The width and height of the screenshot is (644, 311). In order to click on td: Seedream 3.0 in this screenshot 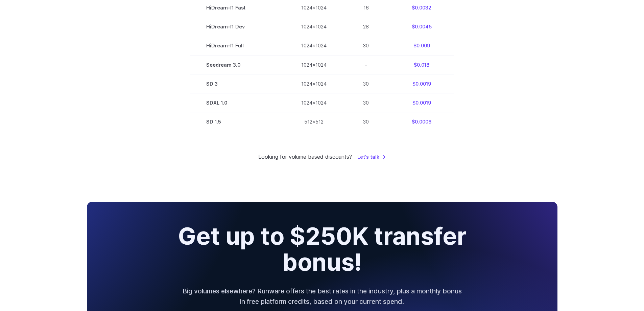, I will do `click(237, 65)`.